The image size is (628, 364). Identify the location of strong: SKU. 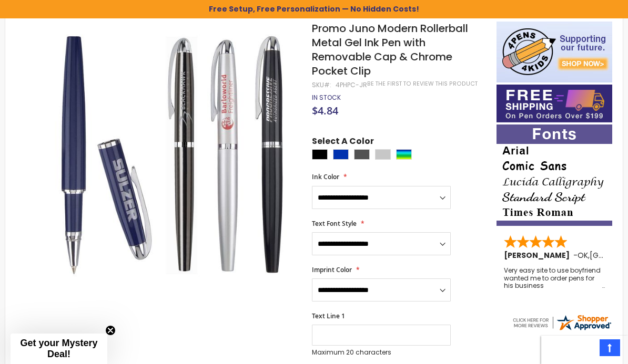
(322, 84).